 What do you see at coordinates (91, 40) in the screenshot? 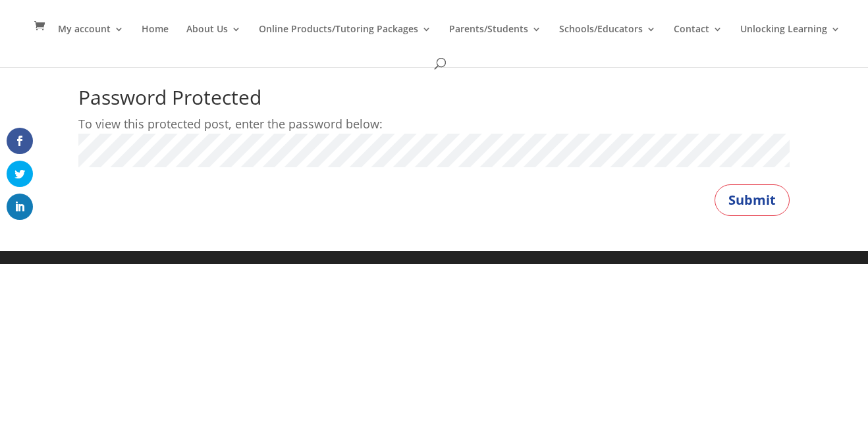
I see `a: My account` at bounding box center [91, 40].